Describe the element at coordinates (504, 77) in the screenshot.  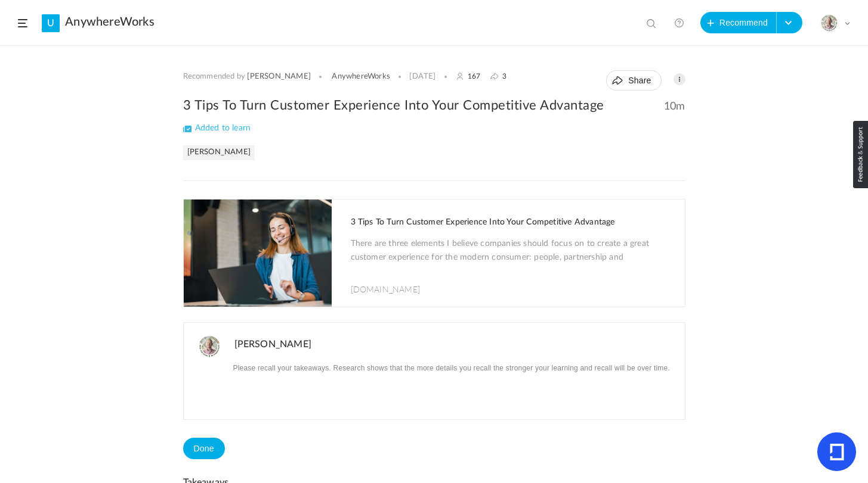
I see `span: 3` at that location.